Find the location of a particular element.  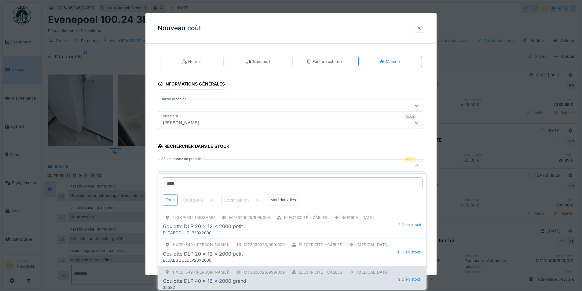

h3: Nouveau coût is located at coordinates (179, 28).